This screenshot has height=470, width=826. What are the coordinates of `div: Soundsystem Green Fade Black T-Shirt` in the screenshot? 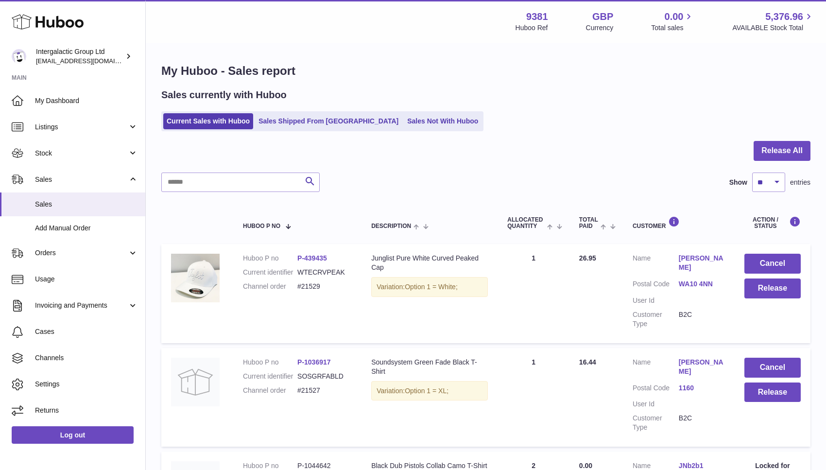 It's located at (430, 367).